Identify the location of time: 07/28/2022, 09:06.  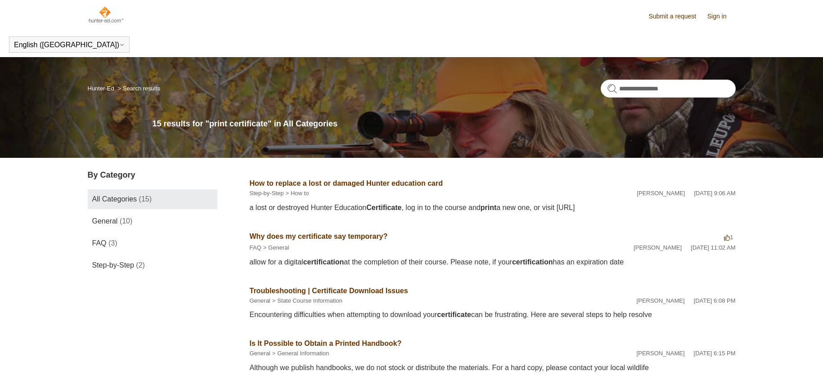
(715, 193).